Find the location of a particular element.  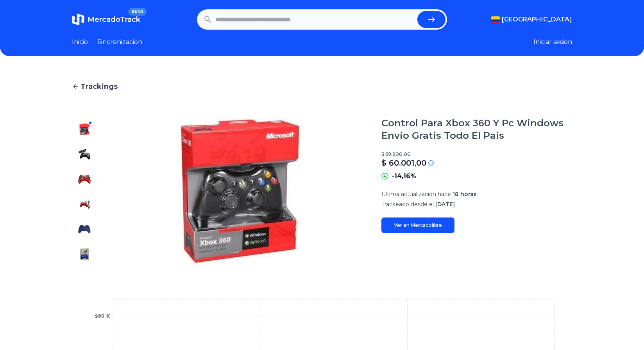

span: 18 horas is located at coordinates (464, 194).